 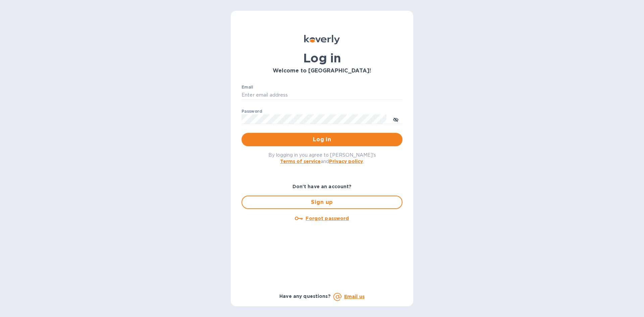 I want to click on b: Have any questions?, so click(x=305, y=296).